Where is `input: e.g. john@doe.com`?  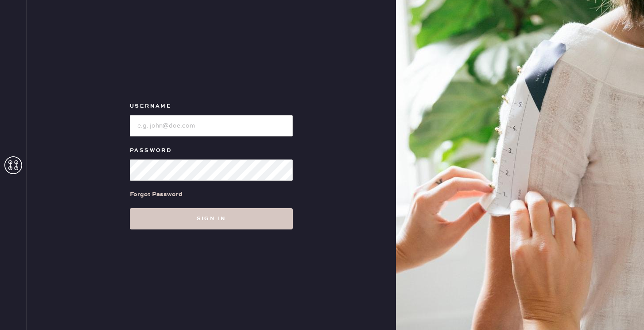
input: e.g. john@doe.com is located at coordinates (212, 126).